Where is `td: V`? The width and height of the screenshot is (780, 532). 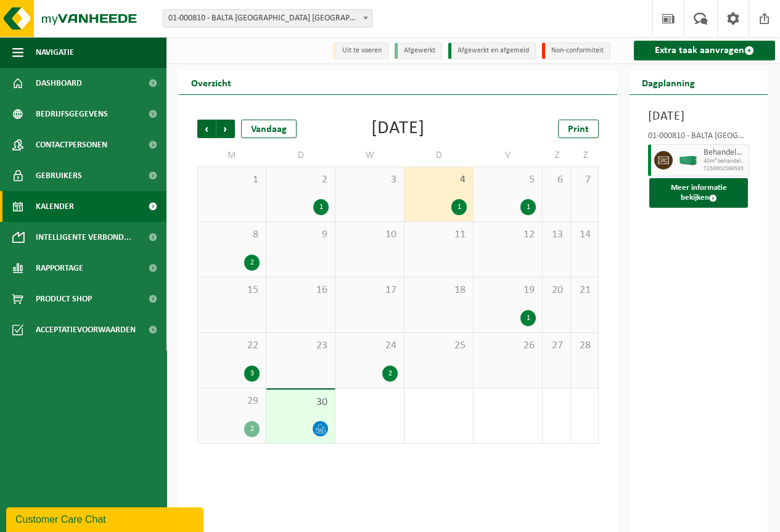 td: V is located at coordinates (508, 155).